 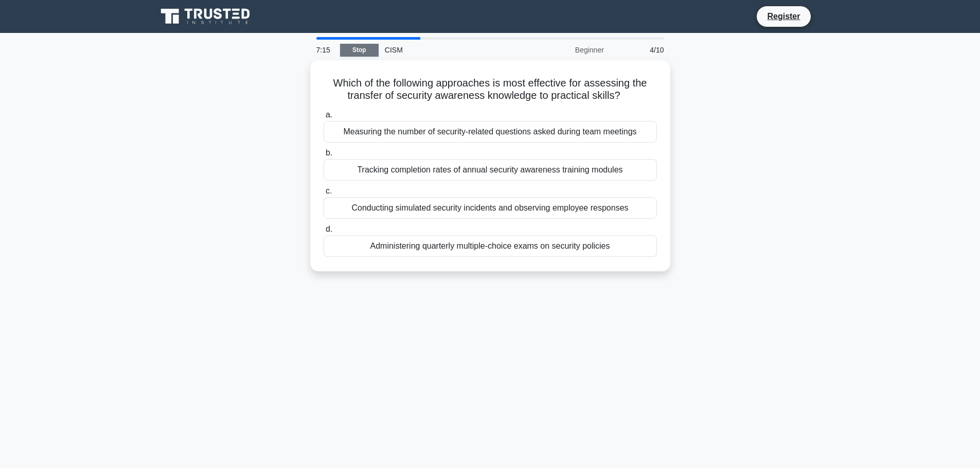 I want to click on span: c., so click(x=329, y=191).